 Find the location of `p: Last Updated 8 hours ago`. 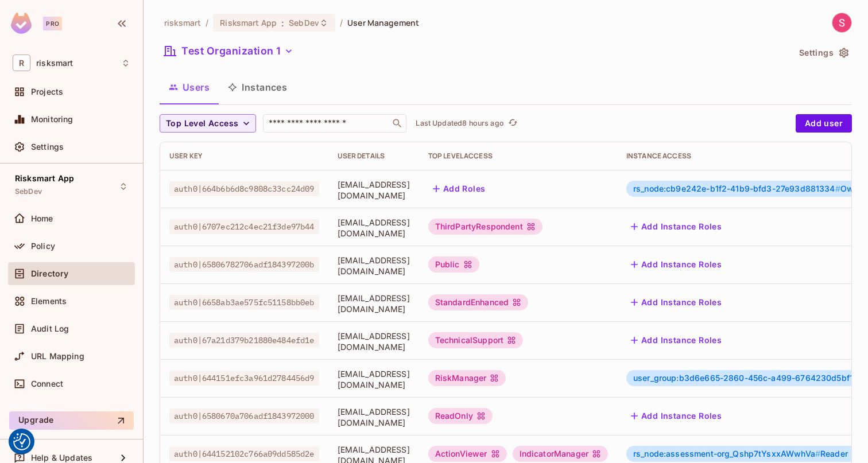

p: Last Updated 8 hours ago is located at coordinates (460, 123).